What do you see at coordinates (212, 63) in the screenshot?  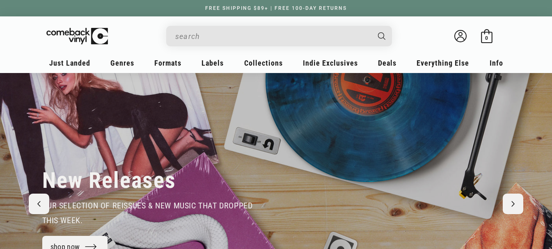 I see `span: Labels` at bounding box center [212, 63].